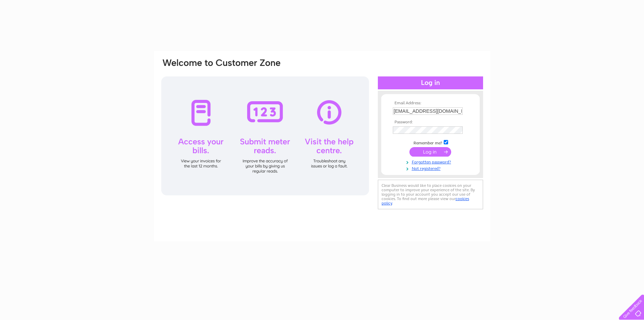 This screenshot has width=644, height=320. Describe the element at coordinates (431, 162) in the screenshot. I see `a: Forgotten password?` at that location.